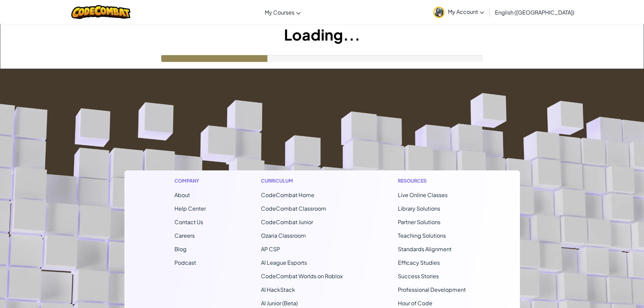 This screenshot has width=644, height=308. What do you see at coordinates (419, 222) in the screenshot?
I see `a: Partner Solutions` at bounding box center [419, 222].